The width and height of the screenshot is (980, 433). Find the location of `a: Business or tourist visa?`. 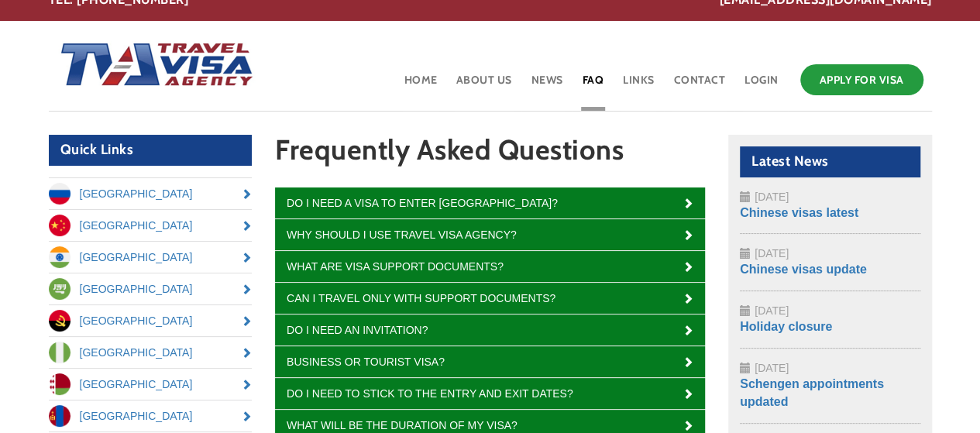

a: Business or tourist visa? is located at coordinates (490, 361).